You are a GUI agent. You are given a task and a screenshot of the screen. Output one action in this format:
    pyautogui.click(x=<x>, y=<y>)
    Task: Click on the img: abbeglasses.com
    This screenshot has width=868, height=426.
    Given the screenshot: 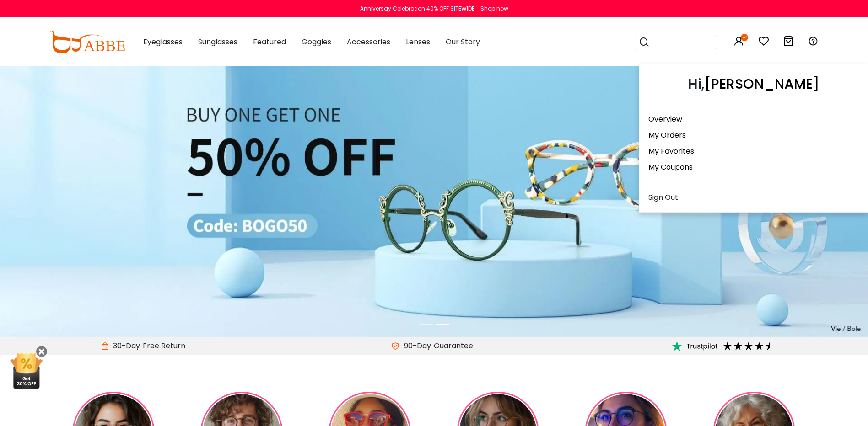 What is the action you would take?
    pyautogui.click(x=87, y=42)
    